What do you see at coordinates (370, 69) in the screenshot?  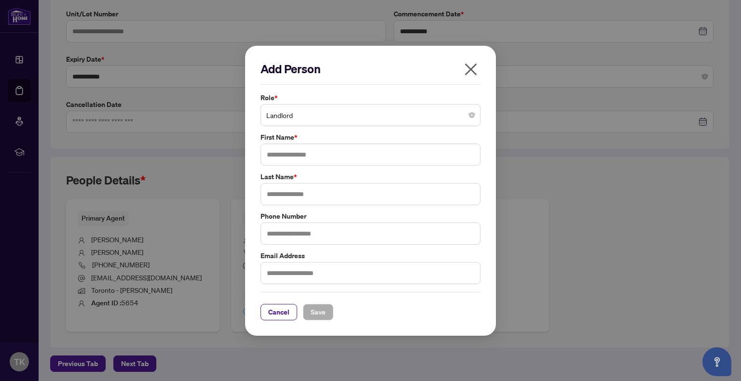 I see `h2: Add Person` at bounding box center [370, 69].